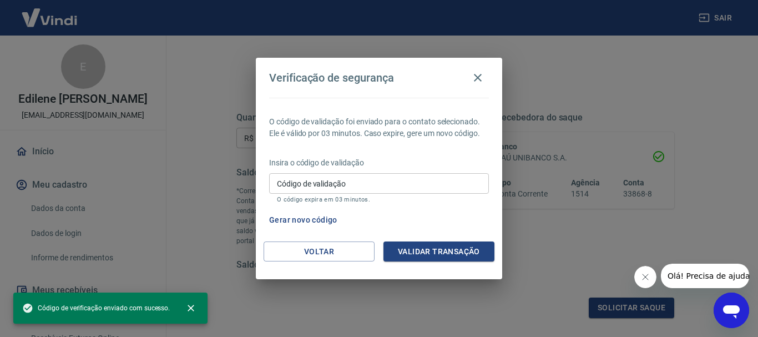  Describe the element at coordinates (439, 251) in the screenshot. I see `button: Validar transação` at that location.